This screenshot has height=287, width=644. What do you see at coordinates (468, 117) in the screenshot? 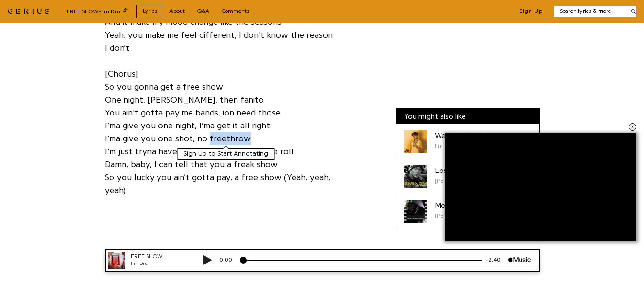
I see `div: You might also like` at bounding box center [468, 117].